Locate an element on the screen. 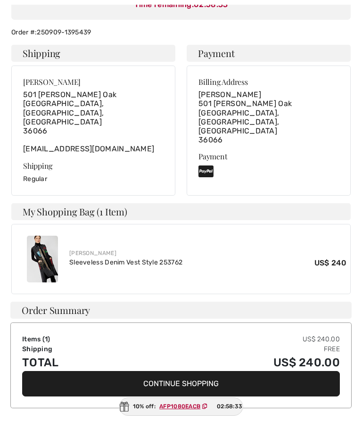  td: Free is located at coordinates (237, 349).